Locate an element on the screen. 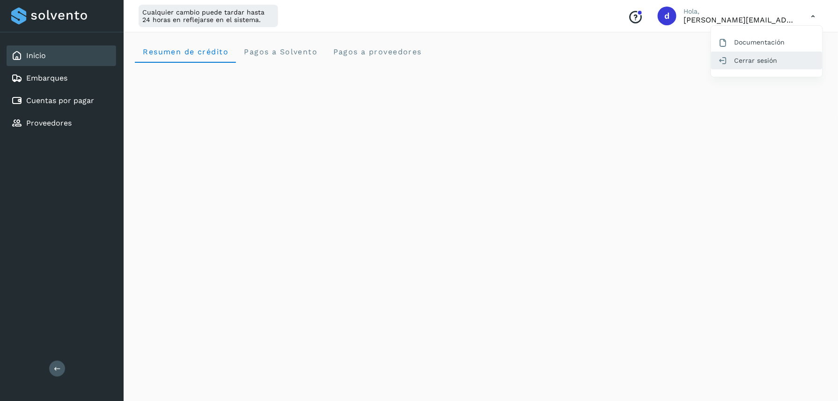 The width and height of the screenshot is (838, 401). div: Proveedores is located at coordinates (61, 123).